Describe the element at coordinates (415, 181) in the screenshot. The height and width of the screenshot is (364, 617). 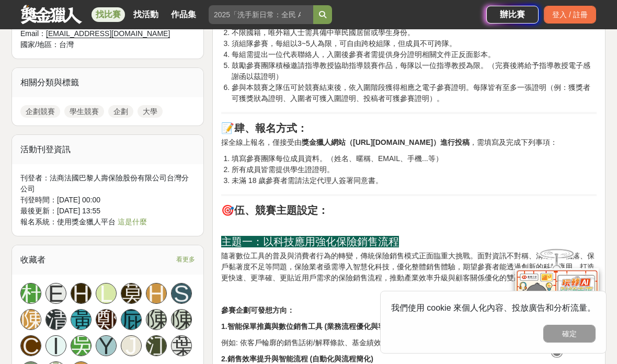
I see `li: 未滿 18 歲參賽者需請法定代理人簽署同意書。` at that location.